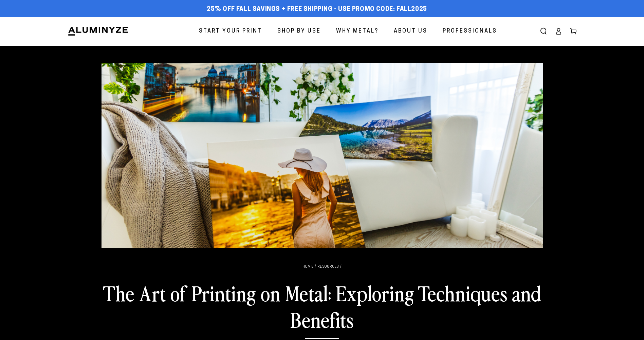 This screenshot has height=340, width=644. I want to click on summary: Search our site, so click(543, 31).